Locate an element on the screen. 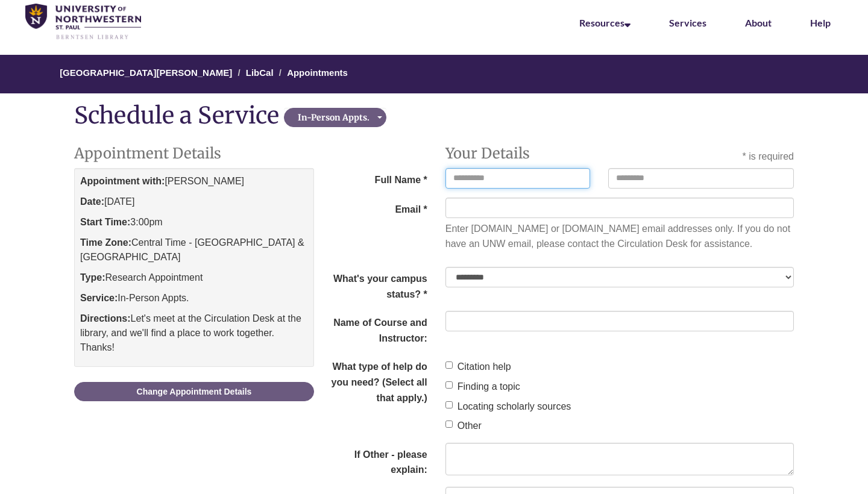 The width and height of the screenshot is (868, 494). input: Locating scholarly sources is located at coordinates (450, 405).